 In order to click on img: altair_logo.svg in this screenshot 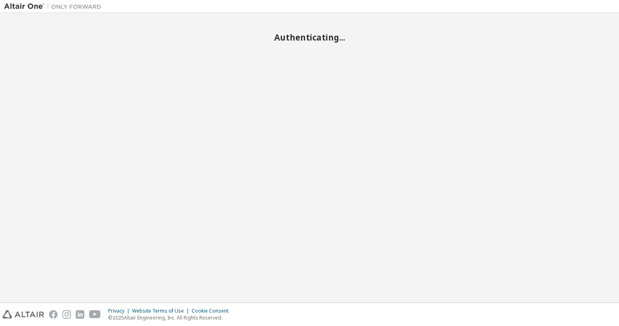, I will do `click(23, 314)`.